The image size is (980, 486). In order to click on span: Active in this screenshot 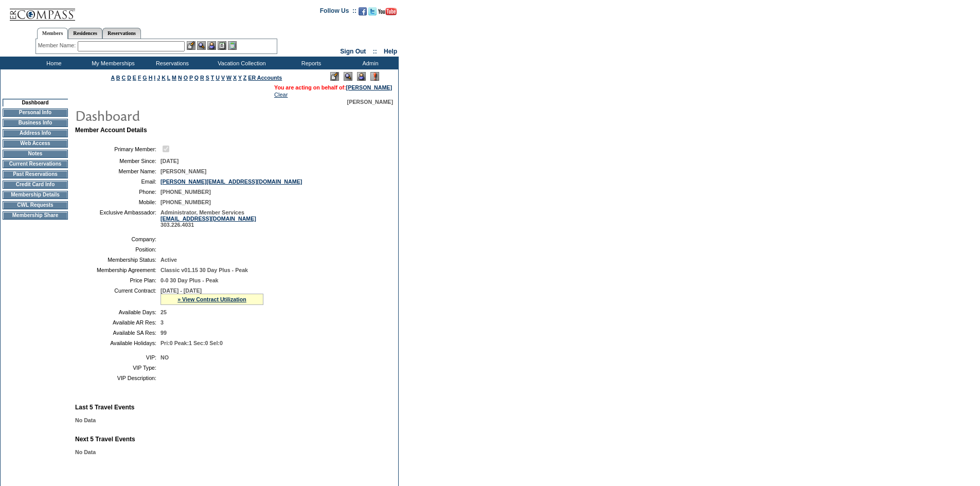, I will do `click(169, 260)`.